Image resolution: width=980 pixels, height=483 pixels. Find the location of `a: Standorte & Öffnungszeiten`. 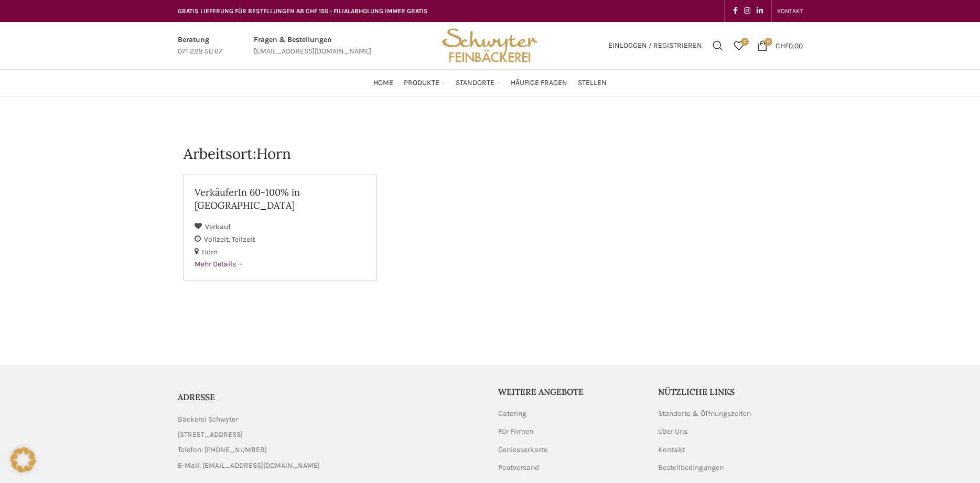

a: Standorte & Öffnungszeiten is located at coordinates (705, 414).